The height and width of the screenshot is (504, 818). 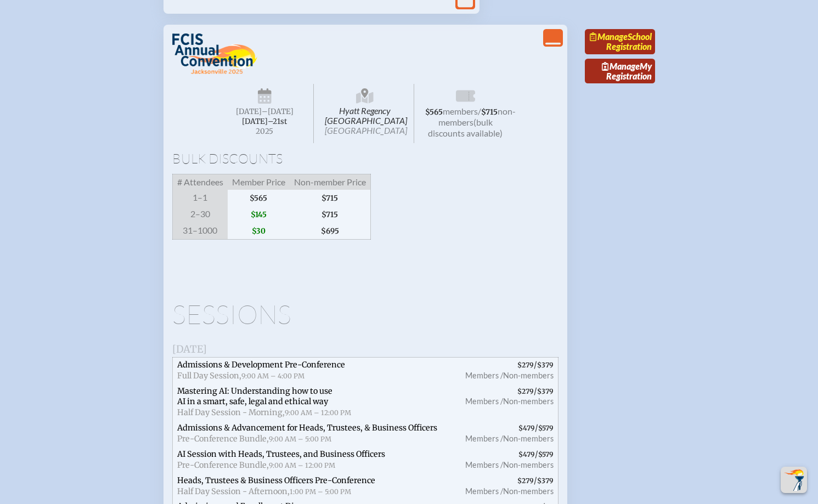 I want to click on span: Mastering AI: Understanding how to use AI in a smart, safe, legal and ethical way, so click(x=254, y=396).